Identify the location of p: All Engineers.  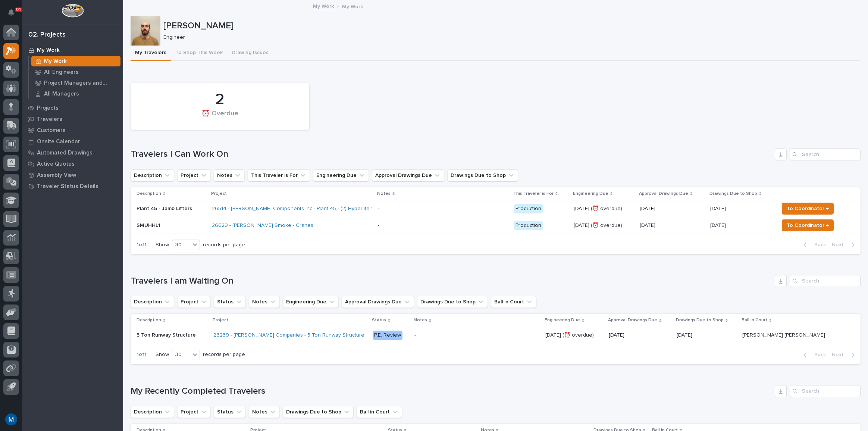
(61, 72).